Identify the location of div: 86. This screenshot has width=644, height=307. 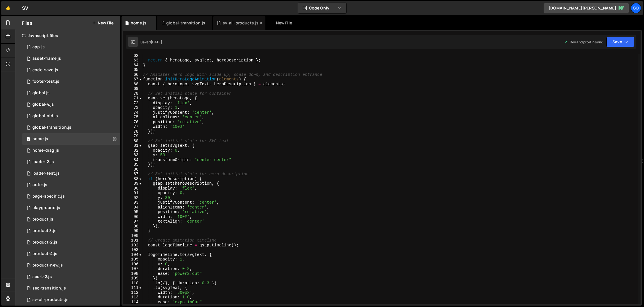
(133, 169).